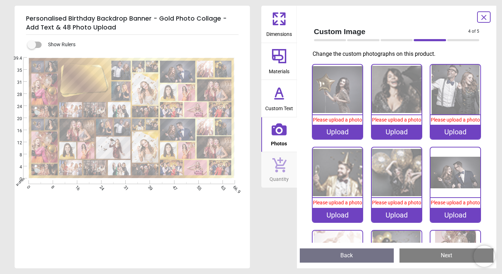 The image size is (502, 274). I want to click on span: 55, so click(197, 187).